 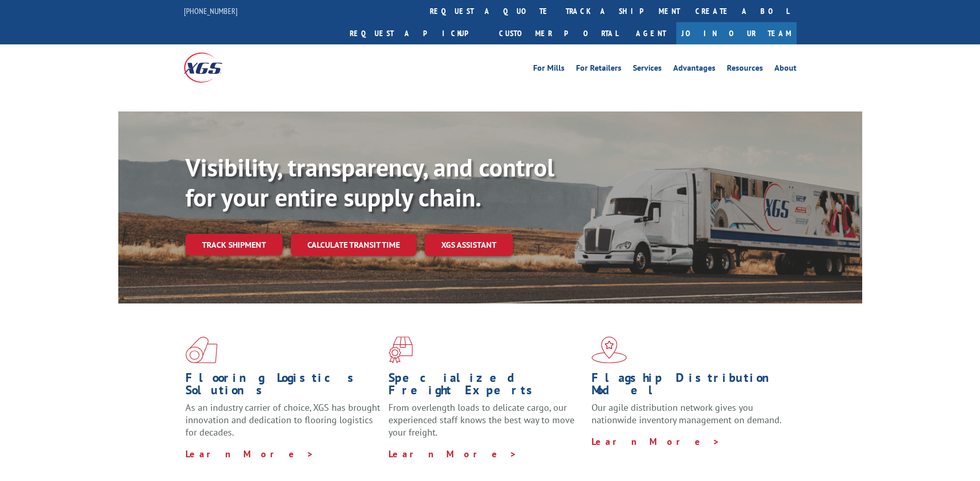 What do you see at coordinates (353, 245) in the screenshot?
I see `a: Calculate transit time` at bounding box center [353, 245].